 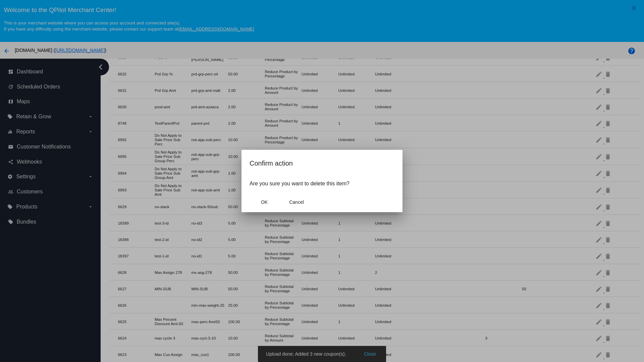 I want to click on p: Are you sure you want to delete this item?, so click(x=322, y=184).